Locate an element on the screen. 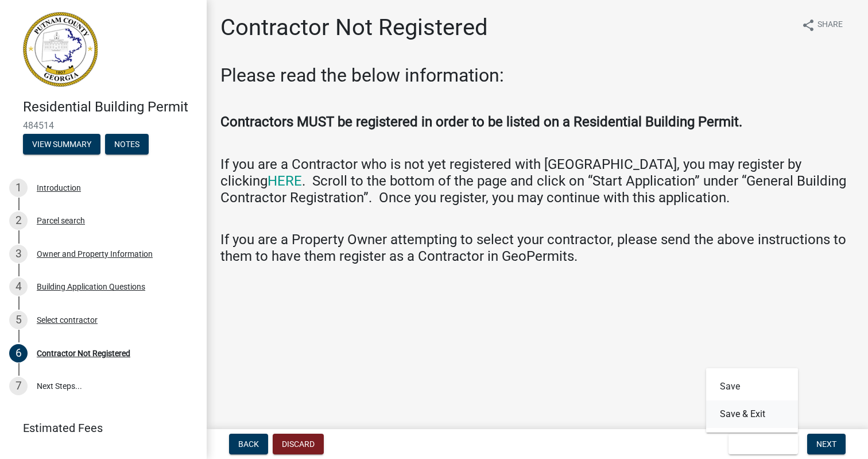 This screenshot has width=868, height=459. span: Save & Exit is located at coordinates (760, 444).